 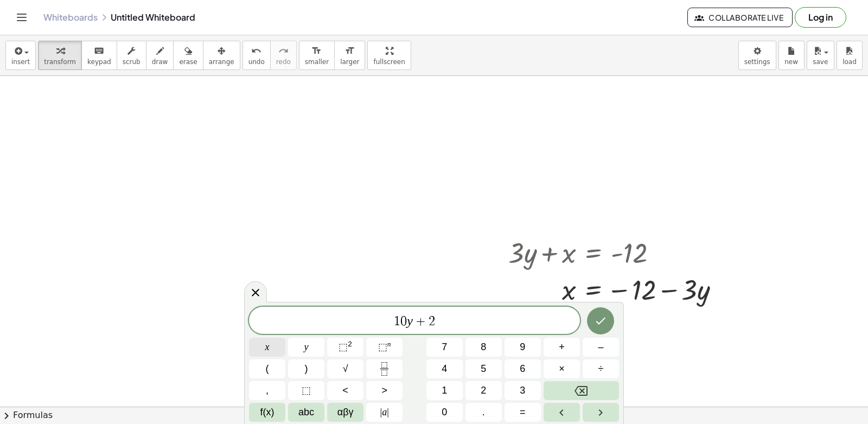 What do you see at coordinates (740, 17) in the screenshot?
I see `button: Collaborate Live` at bounding box center [740, 17].